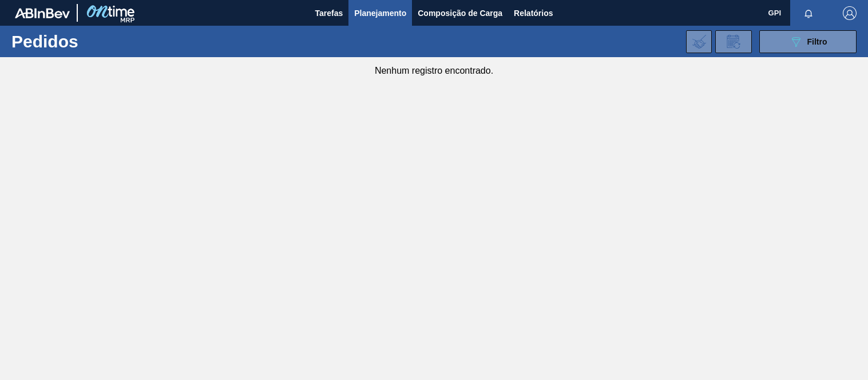  Describe the element at coordinates (460, 13) in the screenshot. I see `span: Composição de Carga` at that location.